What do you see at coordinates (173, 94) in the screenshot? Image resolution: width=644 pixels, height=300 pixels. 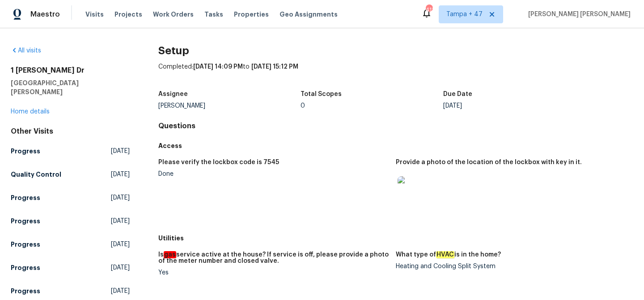 I see `h5: Assignee` at bounding box center [173, 94].